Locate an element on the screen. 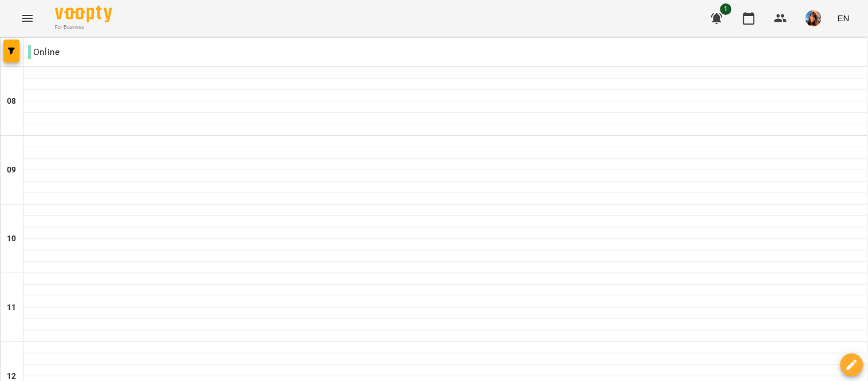  img: Voopty Logo is located at coordinates (84, 14).